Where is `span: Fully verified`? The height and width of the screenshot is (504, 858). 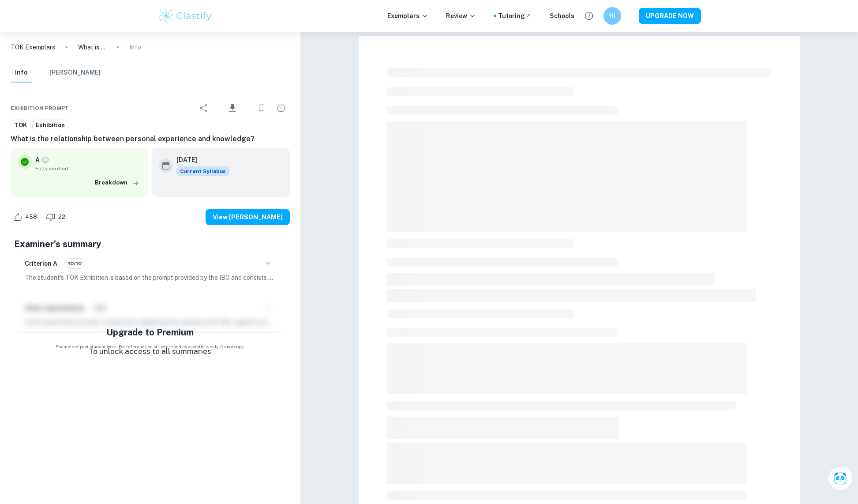
span: Fully verified is located at coordinates (88, 168).